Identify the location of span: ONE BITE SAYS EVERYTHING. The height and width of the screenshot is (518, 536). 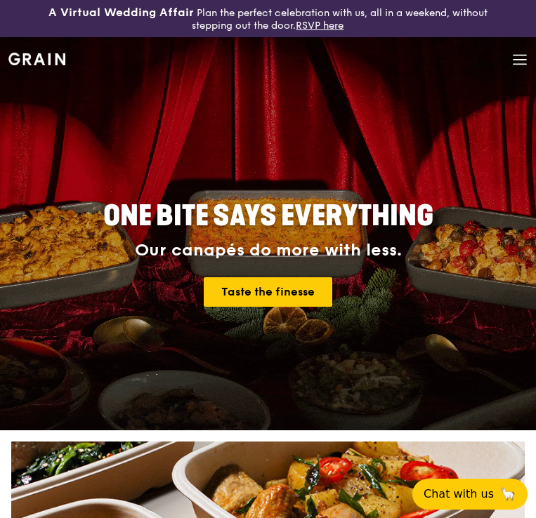
(268, 216).